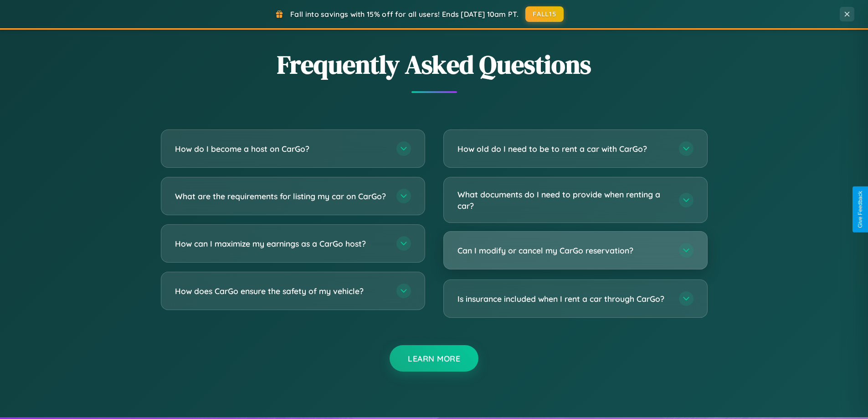 Image resolution: width=868 pixels, height=419 pixels. I want to click on h3: How can I maximize my earnings as a CarGo host?, so click(281, 244).